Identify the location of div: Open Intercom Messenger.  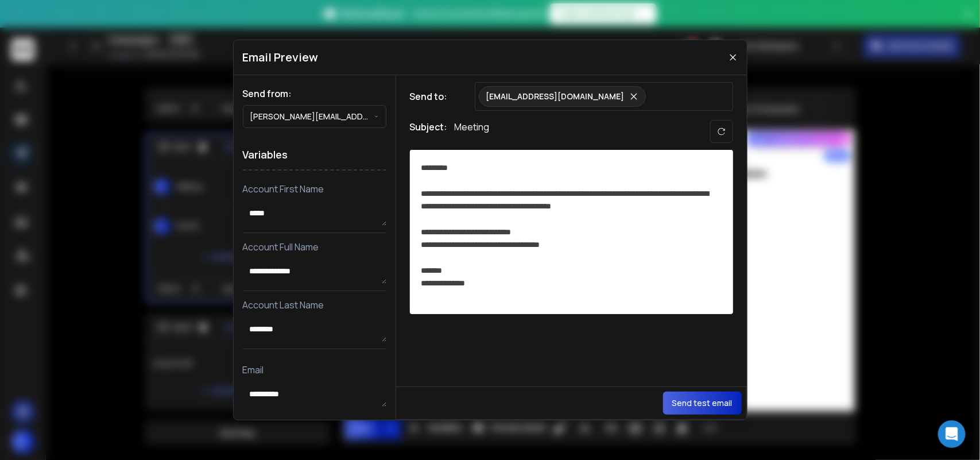
(952, 434).